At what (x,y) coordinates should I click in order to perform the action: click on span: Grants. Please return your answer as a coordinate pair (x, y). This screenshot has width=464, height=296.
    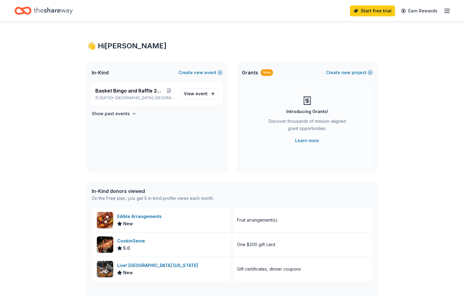
    Looking at the image, I should click on (250, 73).